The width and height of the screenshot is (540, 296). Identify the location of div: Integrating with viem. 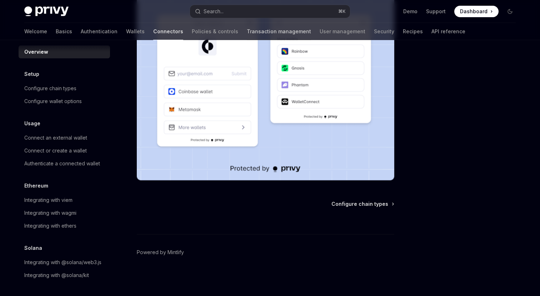
(48, 200).